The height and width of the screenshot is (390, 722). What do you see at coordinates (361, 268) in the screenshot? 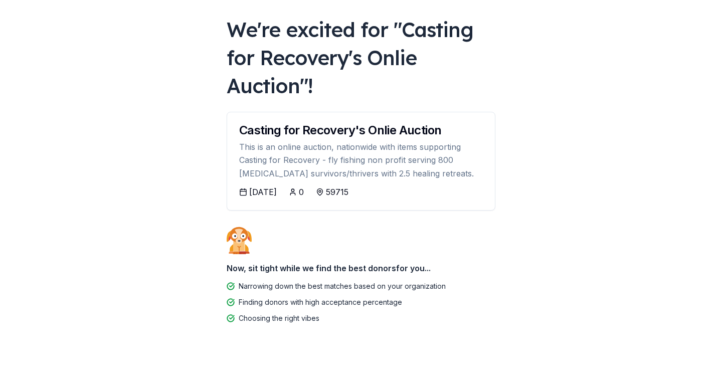
I see `div: Now, sit tight while we find the best donors for you...` at bounding box center [361, 268].